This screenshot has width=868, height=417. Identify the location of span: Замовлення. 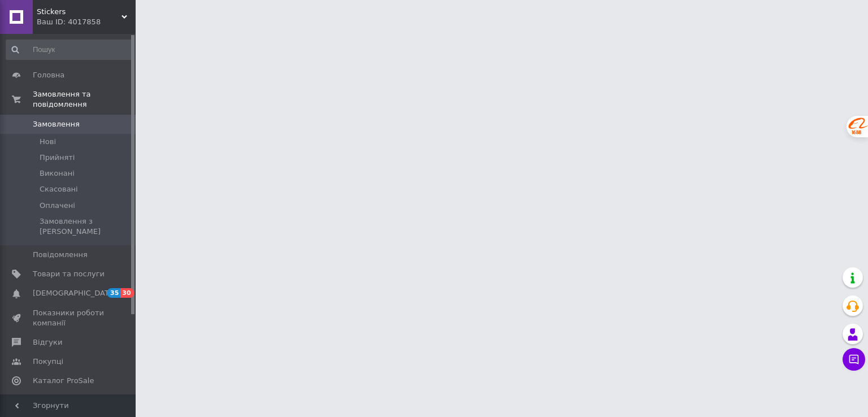
(56, 124).